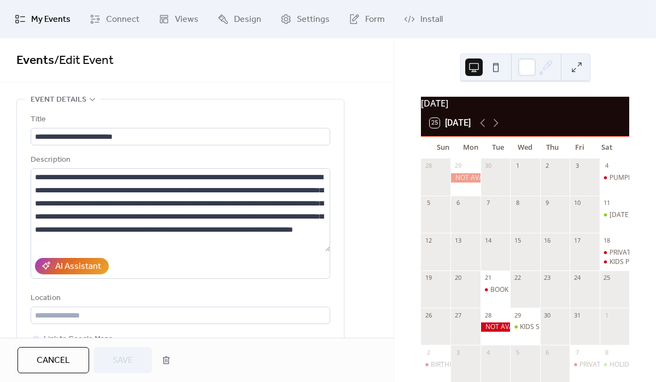 This screenshot has height=382, width=656. I want to click on div: Wed, so click(525, 148).